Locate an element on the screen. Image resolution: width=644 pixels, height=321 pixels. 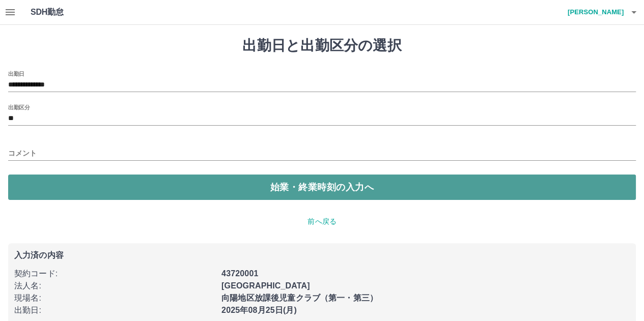
b: 43720001 is located at coordinates (240, 273).